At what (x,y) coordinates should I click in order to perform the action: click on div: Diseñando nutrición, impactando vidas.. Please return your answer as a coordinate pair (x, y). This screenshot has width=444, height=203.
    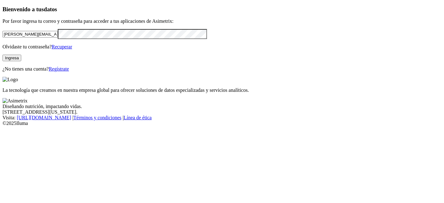
    Looking at the image, I should click on (222, 106).